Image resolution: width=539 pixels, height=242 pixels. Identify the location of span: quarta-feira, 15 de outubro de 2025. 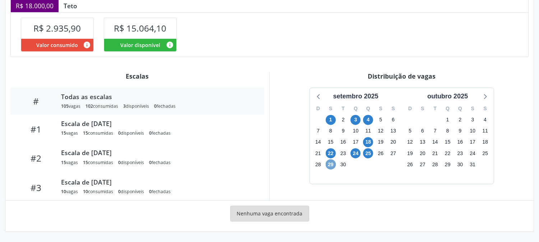
(447, 142).